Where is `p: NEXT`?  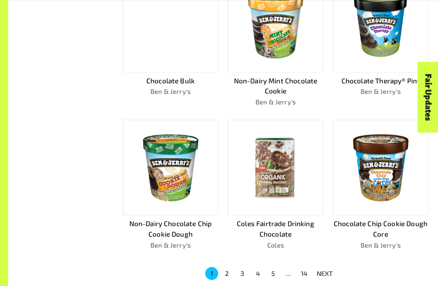 p: NEXT is located at coordinates (325, 274).